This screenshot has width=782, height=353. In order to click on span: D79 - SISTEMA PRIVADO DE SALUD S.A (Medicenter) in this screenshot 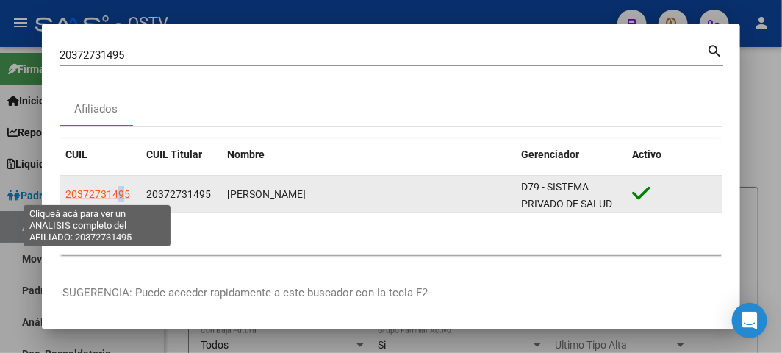, I will do `click(567, 204)`.